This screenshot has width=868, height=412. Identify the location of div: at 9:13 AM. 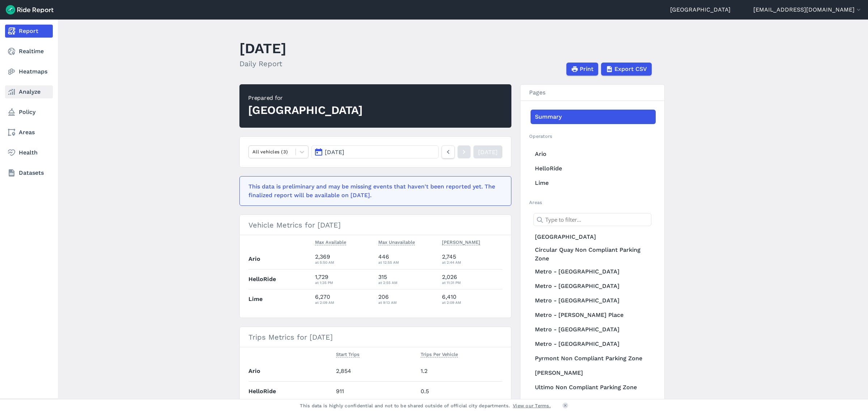
(407, 303).